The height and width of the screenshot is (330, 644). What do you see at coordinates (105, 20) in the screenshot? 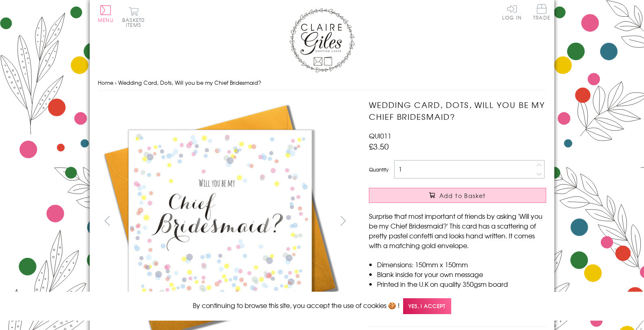
I see `span: Menu` at bounding box center [105, 20].